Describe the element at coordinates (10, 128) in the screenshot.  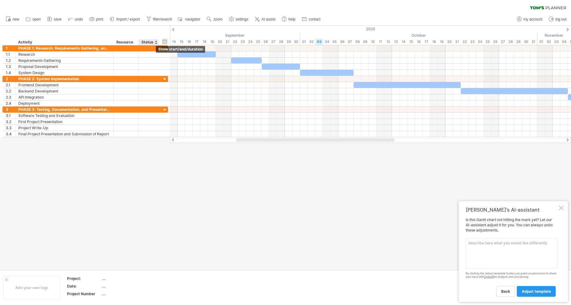
I see `div: 3.3` at that location.